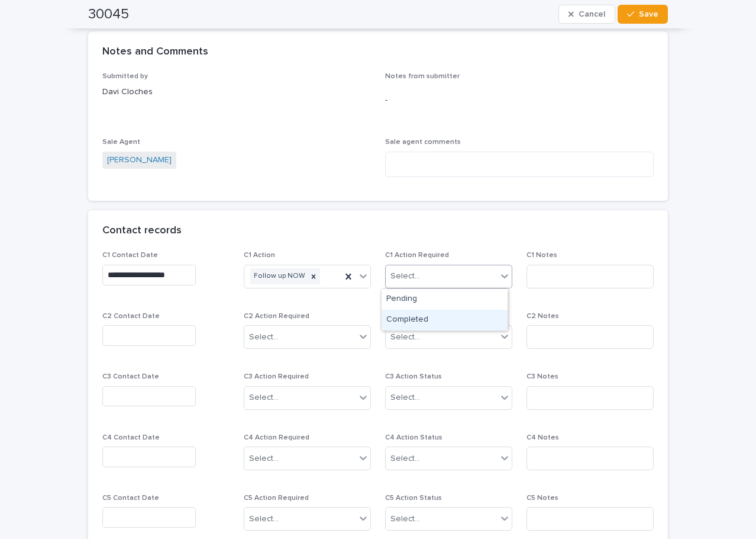 The height and width of the screenshot is (539, 756). I want to click on div: Pending, so click(444, 299).